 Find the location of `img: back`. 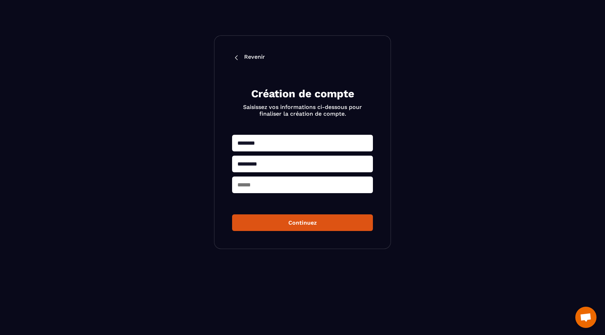

img: back is located at coordinates (236, 58).